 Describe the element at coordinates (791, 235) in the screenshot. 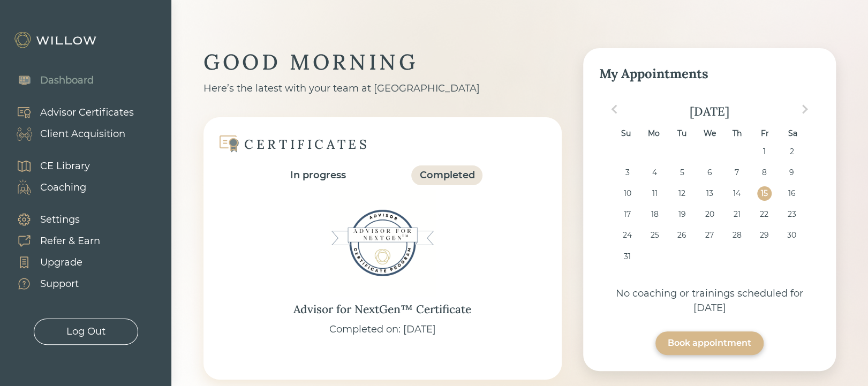

I see `div: Choose Saturday, August 30th, 2025` at that location.